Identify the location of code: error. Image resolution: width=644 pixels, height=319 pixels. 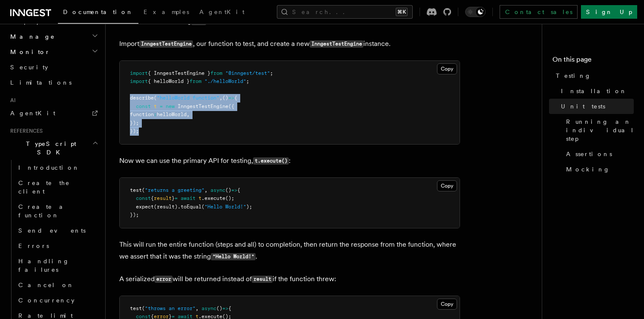
(163, 279).